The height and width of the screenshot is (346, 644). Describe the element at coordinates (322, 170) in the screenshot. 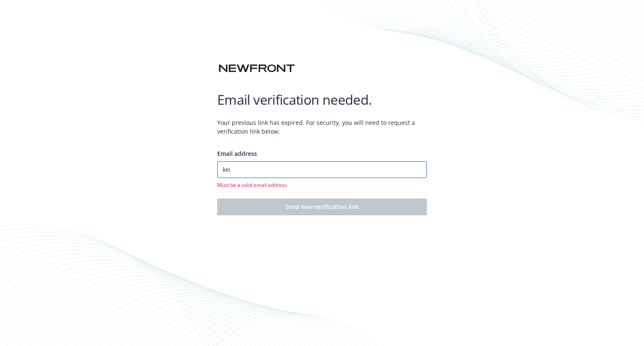

I see `input: Enter your email` at that location.